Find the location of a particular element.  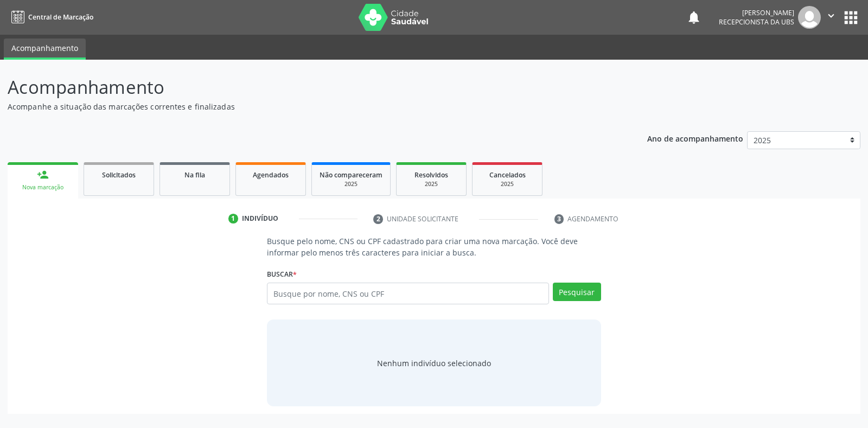

div: person_add is located at coordinates (43, 175).